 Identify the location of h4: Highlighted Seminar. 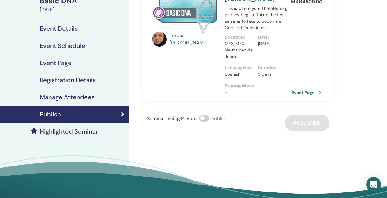
(69, 131).